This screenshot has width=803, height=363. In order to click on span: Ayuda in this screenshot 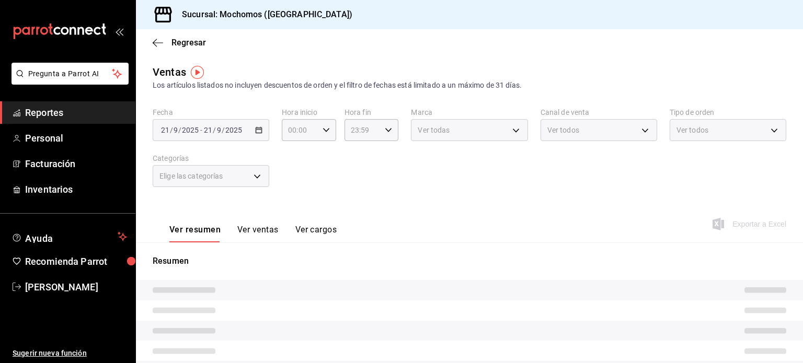, I will do `click(69, 237)`.